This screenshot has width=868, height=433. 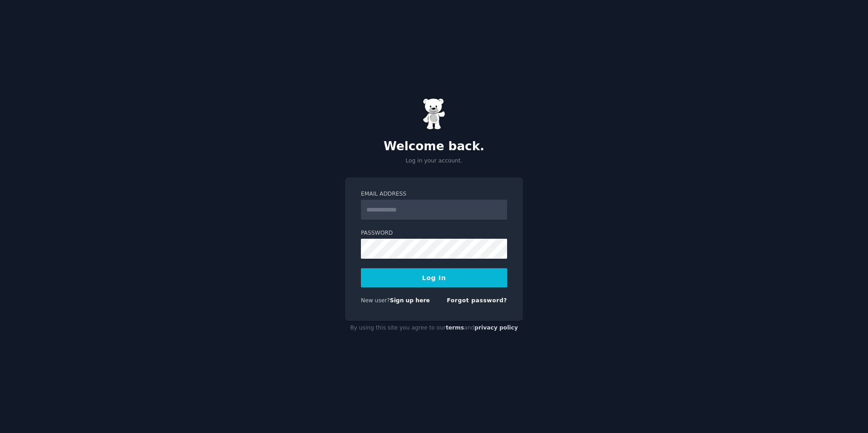 I want to click on button: Log In, so click(x=434, y=278).